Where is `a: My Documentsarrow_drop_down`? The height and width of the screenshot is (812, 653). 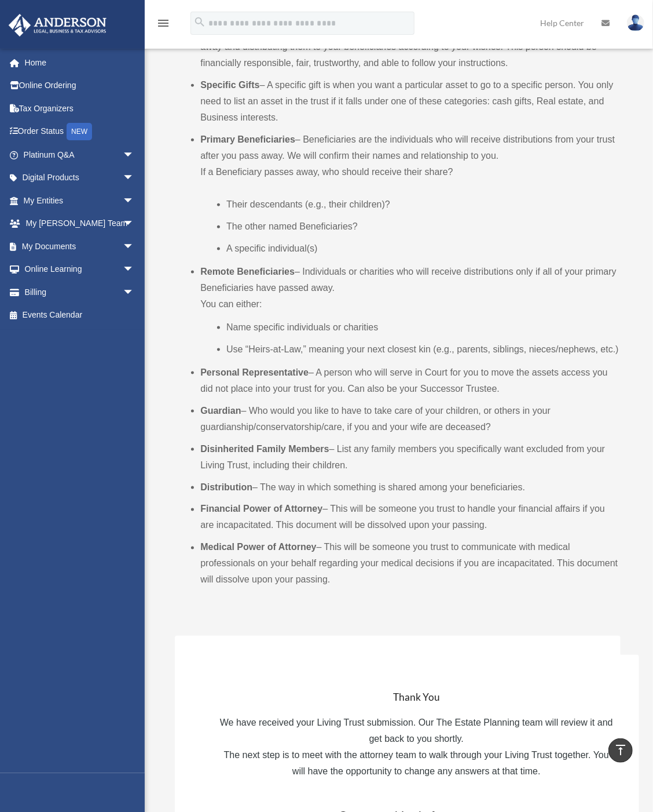
a: My Documentsarrow_drop_down is located at coordinates (80, 246).